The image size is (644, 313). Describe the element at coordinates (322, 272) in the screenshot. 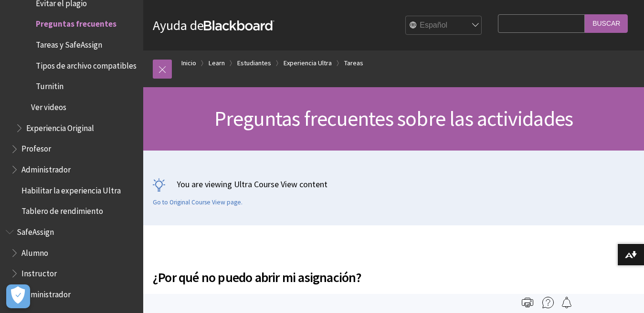

I see `h2: ¿Por qué no puedo abrir mi asignación?` at that location.